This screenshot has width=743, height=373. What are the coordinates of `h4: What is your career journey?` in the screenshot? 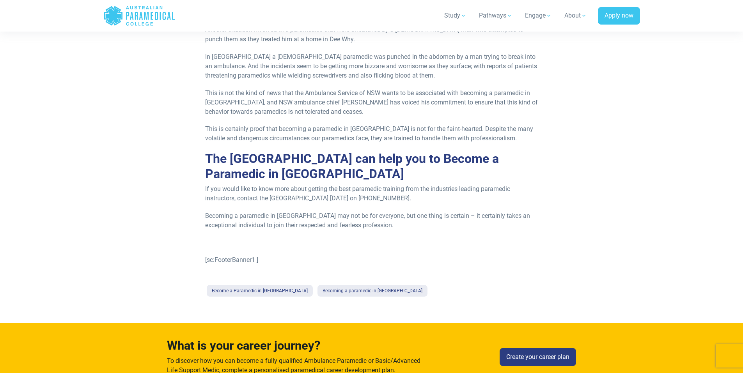 It's located at (295, 346).